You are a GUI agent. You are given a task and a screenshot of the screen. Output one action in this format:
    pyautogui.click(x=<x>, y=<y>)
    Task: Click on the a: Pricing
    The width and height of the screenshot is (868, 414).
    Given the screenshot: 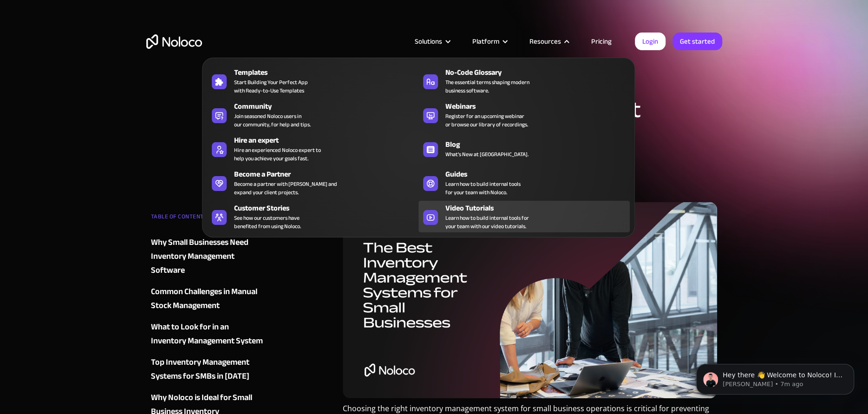 What is the action you would take?
    pyautogui.click(x=601, y=41)
    